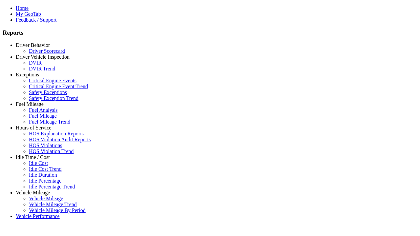 The image size is (420, 236). What do you see at coordinates (38, 216) in the screenshot?
I see `a: Vehicle Performance` at bounding box center [38, 216].